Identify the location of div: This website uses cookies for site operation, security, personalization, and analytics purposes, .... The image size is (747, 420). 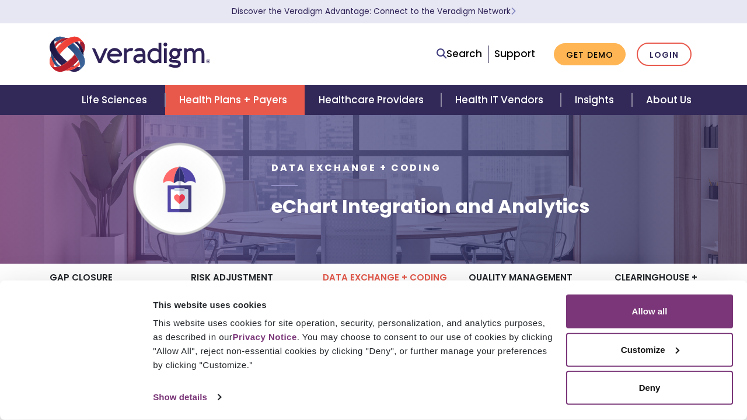
(352, 344).